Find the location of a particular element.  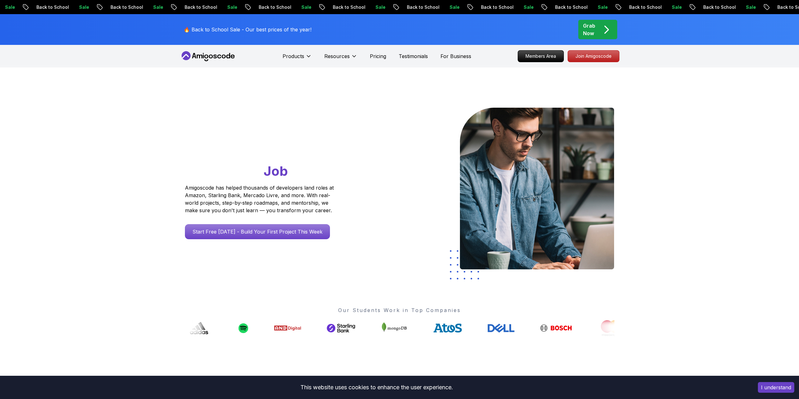

button: Accept cookies is located at coordinates (776, 387).